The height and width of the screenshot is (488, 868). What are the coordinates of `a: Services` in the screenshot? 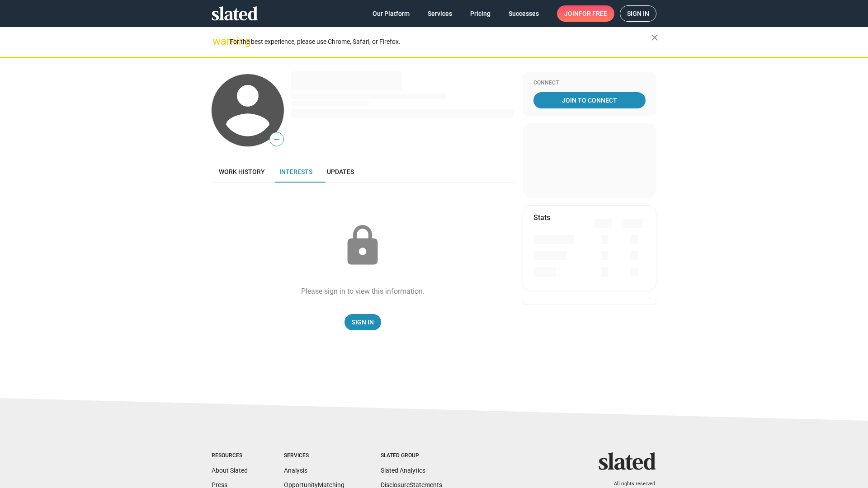 It's located at (440, 14).